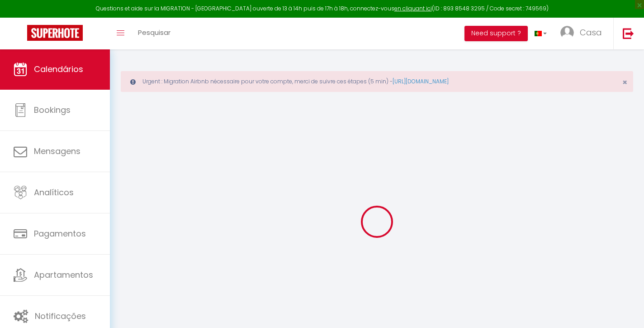 The height and width of the screenshot is (328, 644). Describe the element at coordinates (628, 33) in the screenshot. I see `img: logout` at that location.